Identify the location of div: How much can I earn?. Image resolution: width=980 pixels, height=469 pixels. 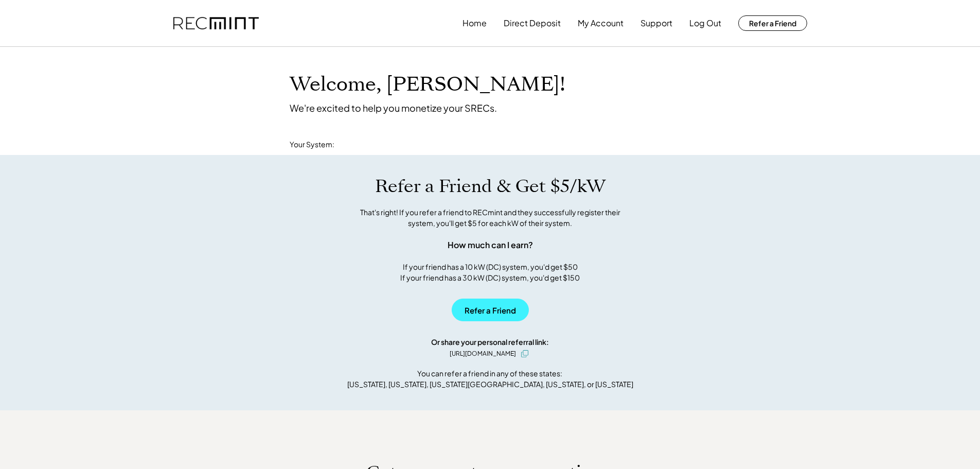
(490, 245).